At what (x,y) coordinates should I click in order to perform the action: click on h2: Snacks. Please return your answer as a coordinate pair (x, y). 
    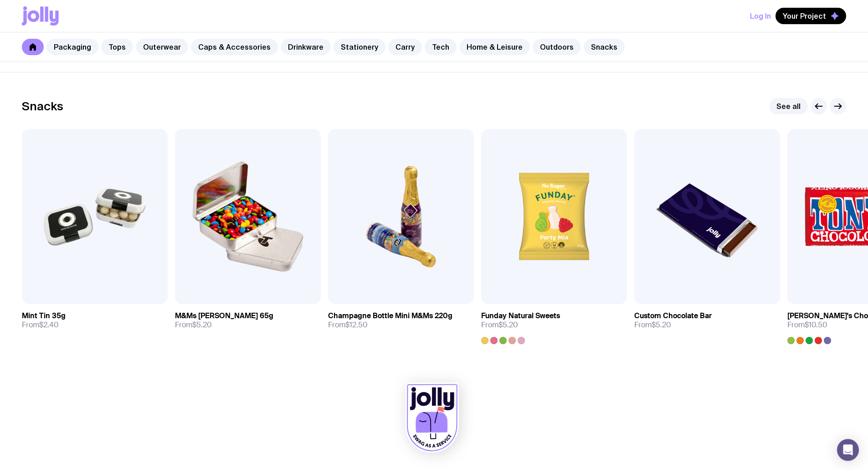
    Looking at the image, I should click on (43, 106).